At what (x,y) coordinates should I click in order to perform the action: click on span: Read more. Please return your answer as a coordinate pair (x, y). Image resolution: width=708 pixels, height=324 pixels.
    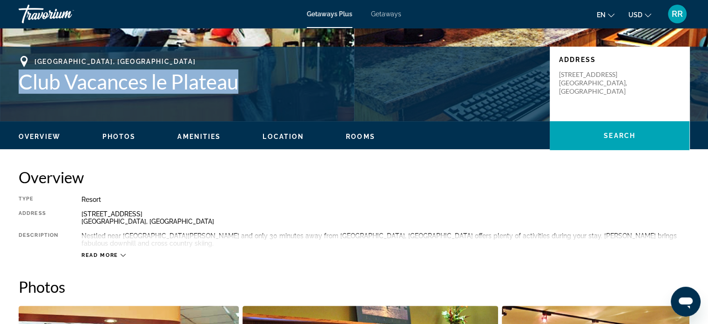
    Looking at the image, I should click on (100, 255).